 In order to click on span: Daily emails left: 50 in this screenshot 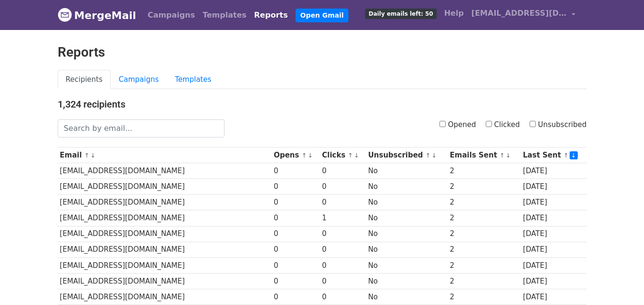, I will do `click(400, 13)`.